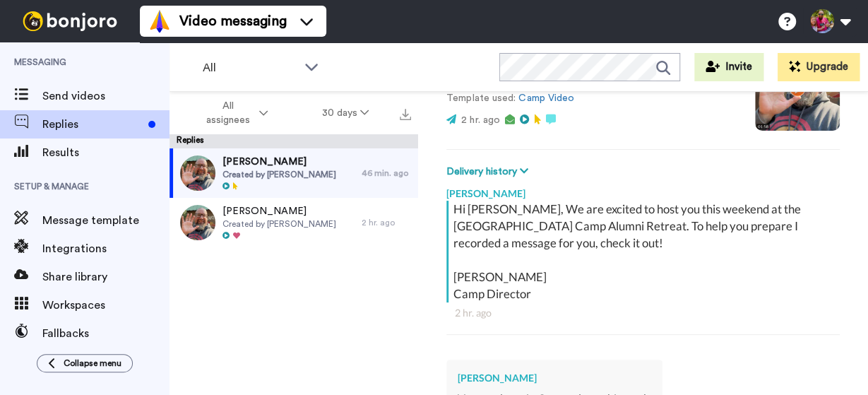 The width and height of the screenshot is (868, 395). I want to click on button: Upgrade, so click(819, 68).